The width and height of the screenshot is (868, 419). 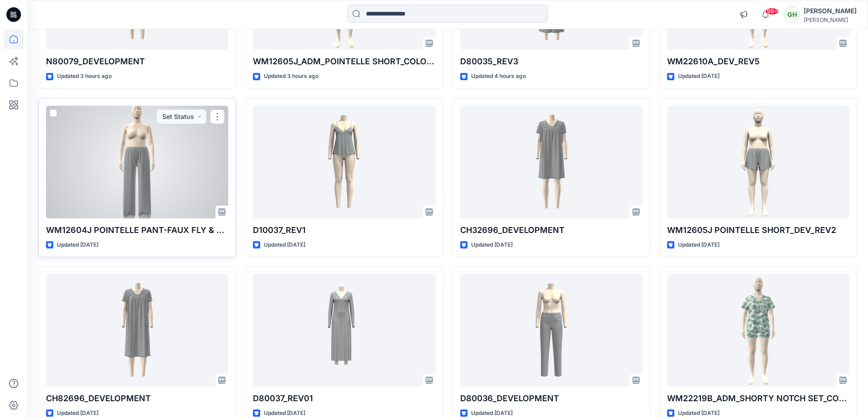 I want to click on a: D80036_DEVELOPMENT, so click(x=551, y=330).